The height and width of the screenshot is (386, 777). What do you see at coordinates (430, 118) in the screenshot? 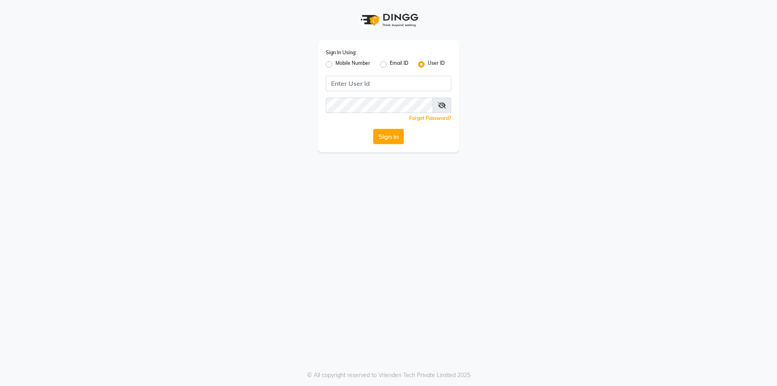
I see `a: Forgot Password?` at bounding box center [430, 118].